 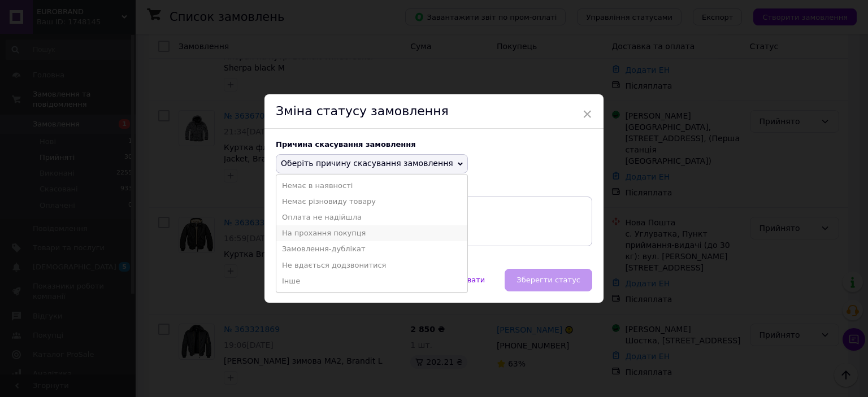 I want to click on li: Оплата не надійшла, so click(x=372, y=218).